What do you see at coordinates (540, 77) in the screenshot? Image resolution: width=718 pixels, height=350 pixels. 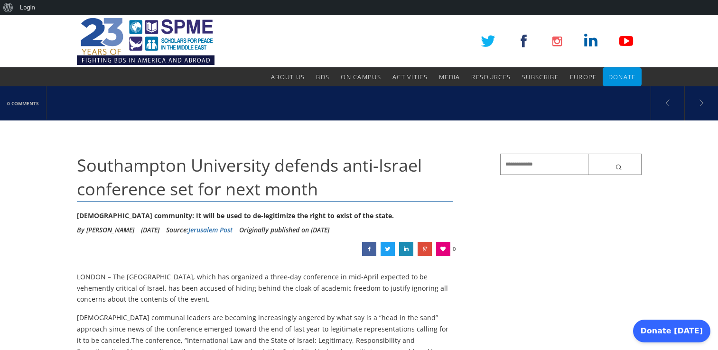 I see `span: Subscribe` at bounding box center [540, 77].